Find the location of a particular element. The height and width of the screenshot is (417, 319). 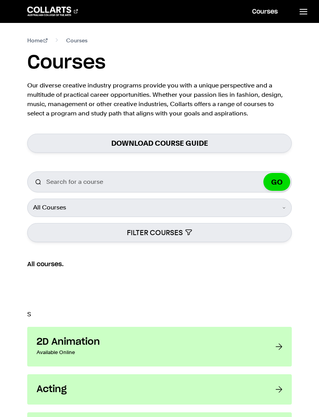

span: Courses is located at coordinates (77, 40).